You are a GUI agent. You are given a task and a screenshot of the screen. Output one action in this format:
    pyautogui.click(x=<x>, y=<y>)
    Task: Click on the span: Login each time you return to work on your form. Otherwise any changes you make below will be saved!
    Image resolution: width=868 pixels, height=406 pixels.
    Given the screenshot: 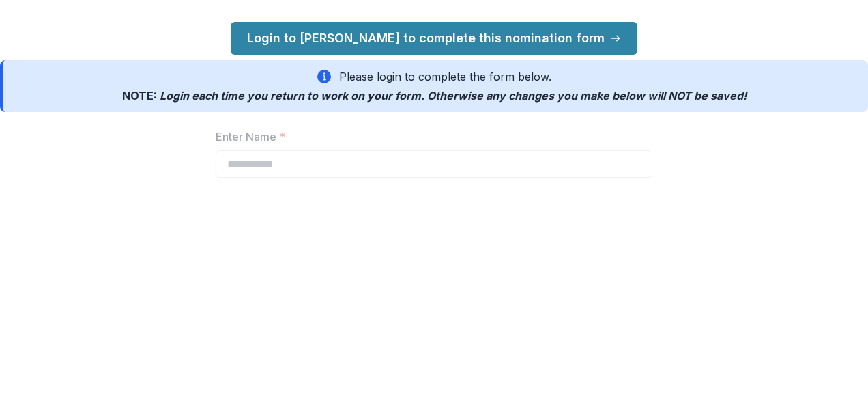 What is the action you would take?
    pyautogui.click(x=453, y=96)
    